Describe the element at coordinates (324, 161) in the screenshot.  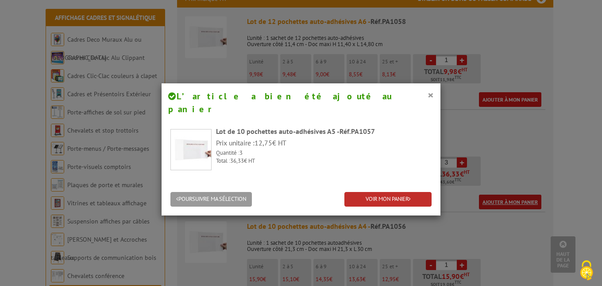
I see `p: Total : € HT` at that location.